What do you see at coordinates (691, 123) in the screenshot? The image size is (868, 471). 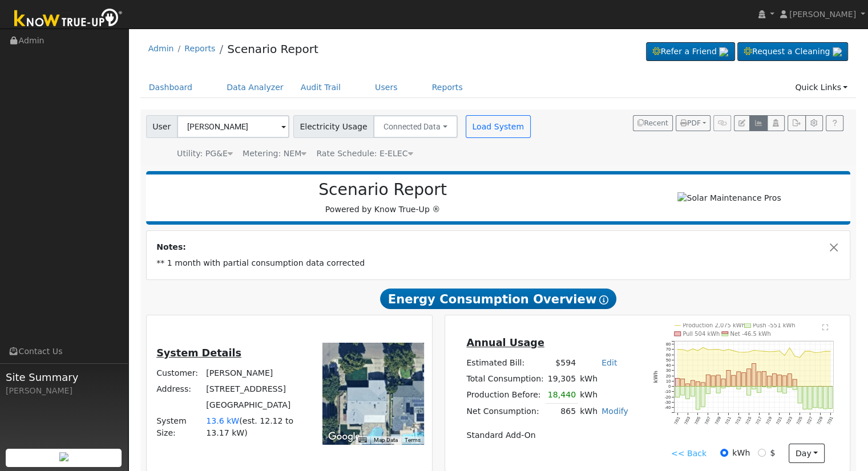 I see `span: PDF` at bounding box center [691, 123].